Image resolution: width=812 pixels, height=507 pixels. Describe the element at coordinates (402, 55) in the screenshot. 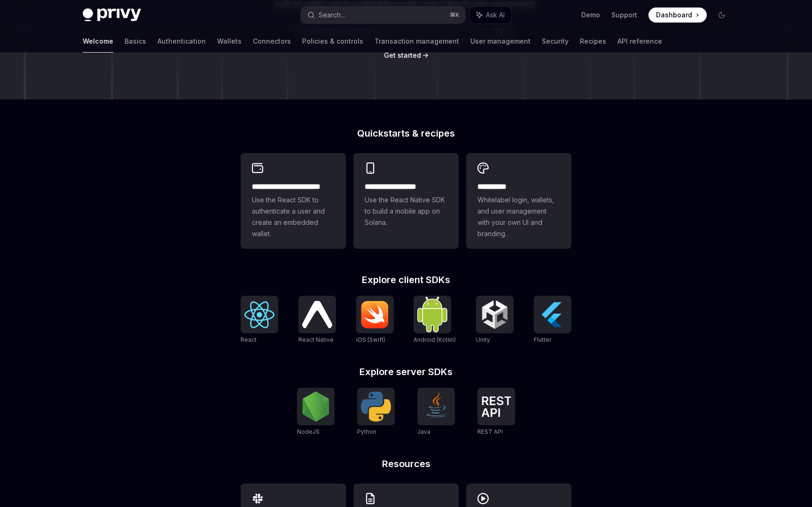

I see `a: Get started` at that location.